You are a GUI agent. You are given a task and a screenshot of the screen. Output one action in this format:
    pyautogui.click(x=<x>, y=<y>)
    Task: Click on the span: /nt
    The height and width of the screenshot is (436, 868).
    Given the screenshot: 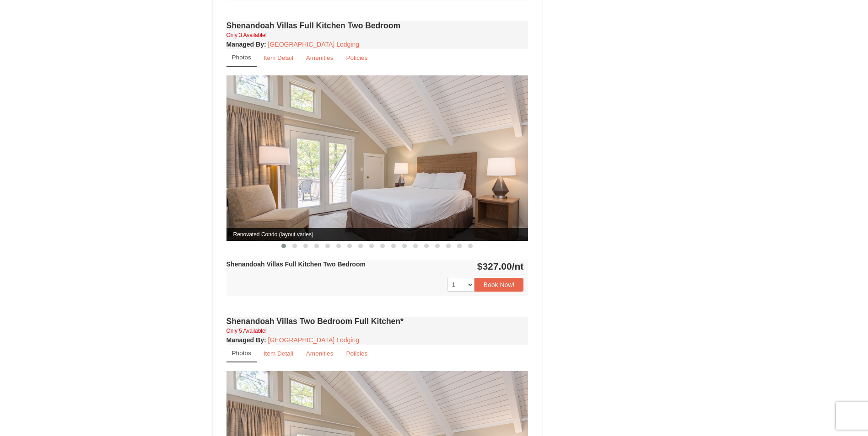 What is the action you would take?
    pyautogui.click(x=517, y=266)
    